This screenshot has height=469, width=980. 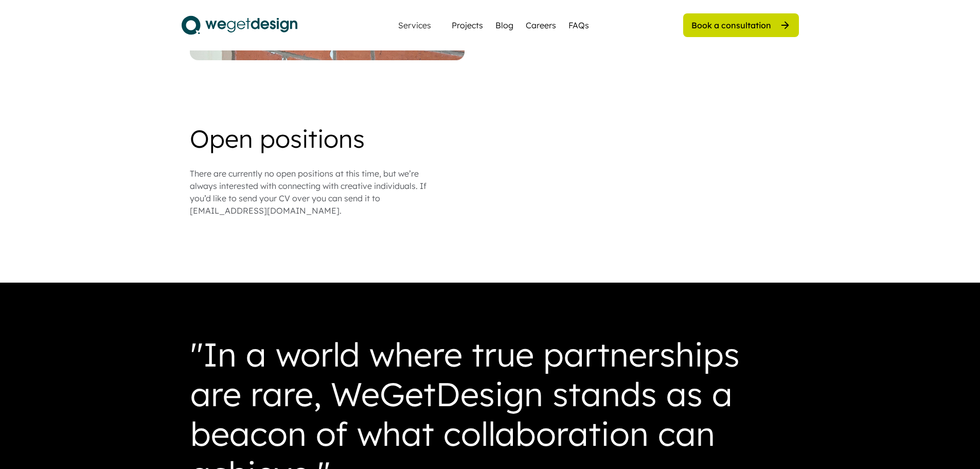 I want to click on a: Careers, so click(x=541, y=25).